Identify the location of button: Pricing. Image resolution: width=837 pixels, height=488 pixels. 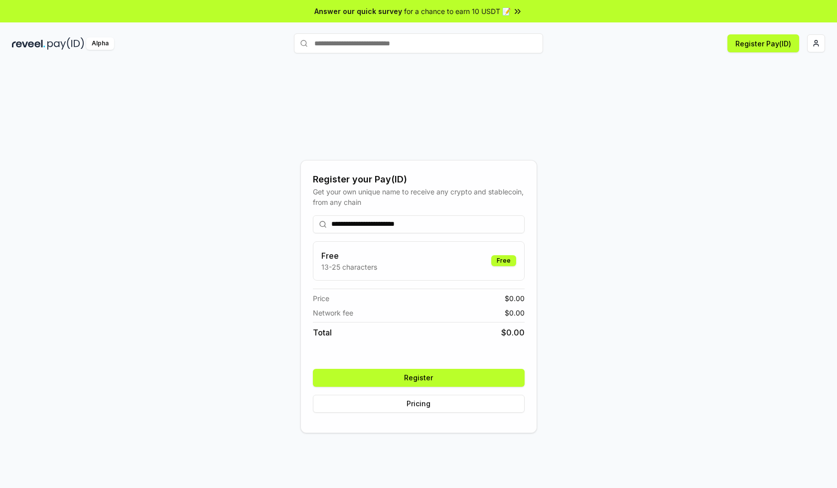
(419, 404).